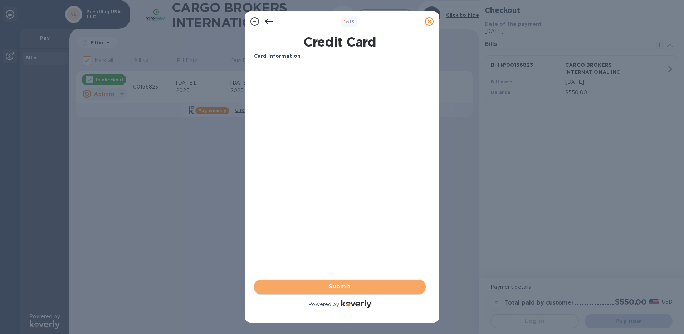  What do you see at coordinates (324, 304) in the screenshot?
I see `p: Powered by` at bounding box center [324, 304].